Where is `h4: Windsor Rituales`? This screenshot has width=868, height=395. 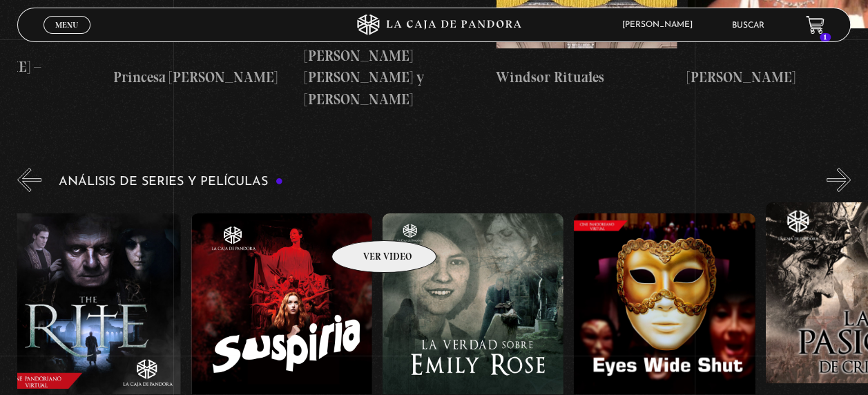 h4: Windsor Rituales is located at coordinates (586, 77).